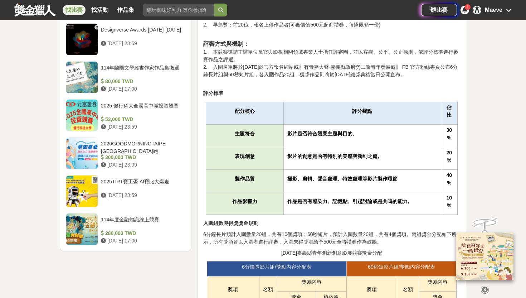 The width and height of the screenshot is (526, 298). Describe the element at coordinates (439, 10) in the screenshot. I see `a: 辦比賽` at that location.